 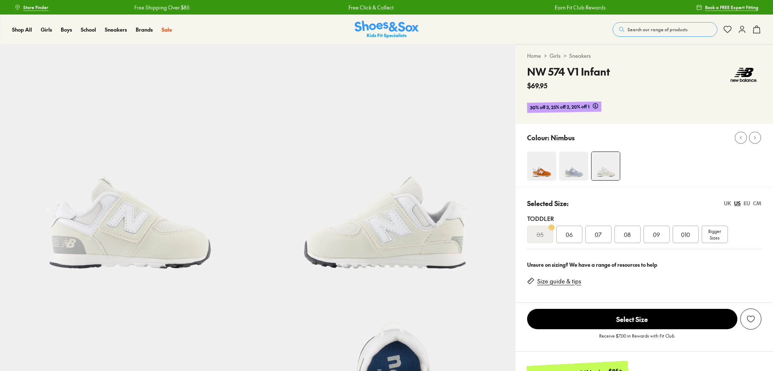 What do you see at coordinates (685, 235) in the screenshot?
I see `span: 010` at bounding box center [685, 235].